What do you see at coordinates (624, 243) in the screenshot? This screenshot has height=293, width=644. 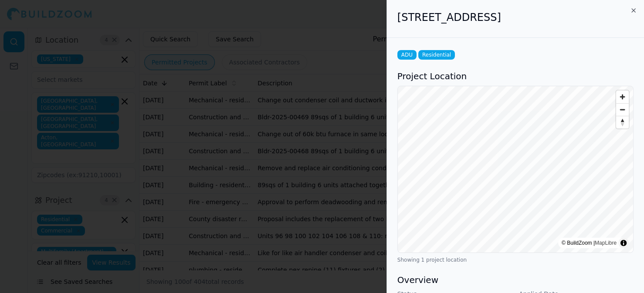 I see `summary: Toggle attribution` at bounding box center [624, 243].